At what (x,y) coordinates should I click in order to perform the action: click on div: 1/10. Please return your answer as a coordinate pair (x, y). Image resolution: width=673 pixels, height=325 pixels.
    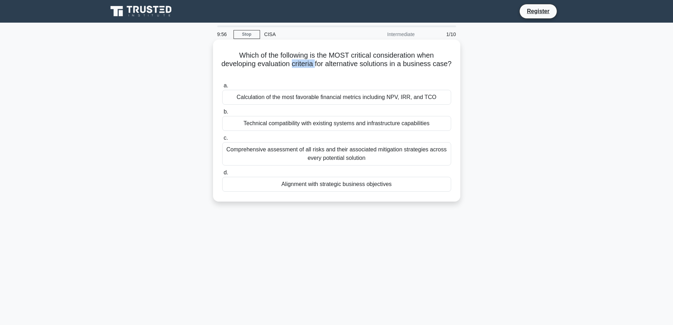
    Looking at the image, I should click on (440, 34).